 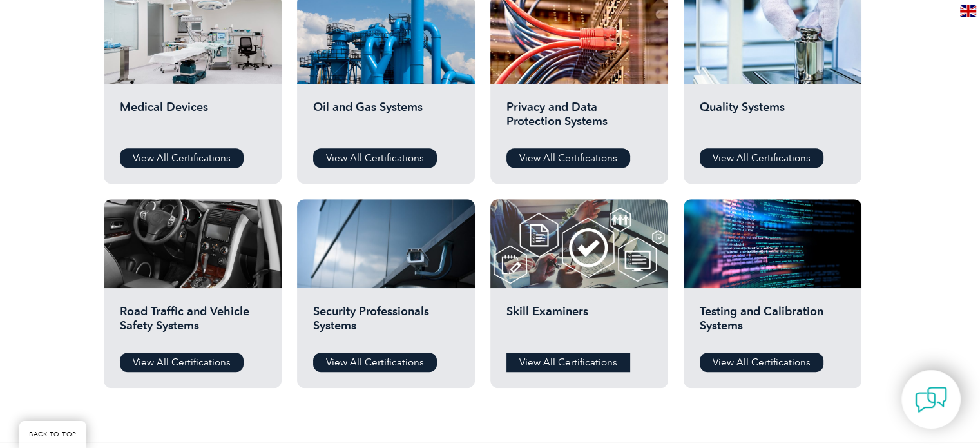 What do you see at coordinates (772, 120) in the screenshot?
I see `h2: Quality Systems` at bounding box center [772, 120].